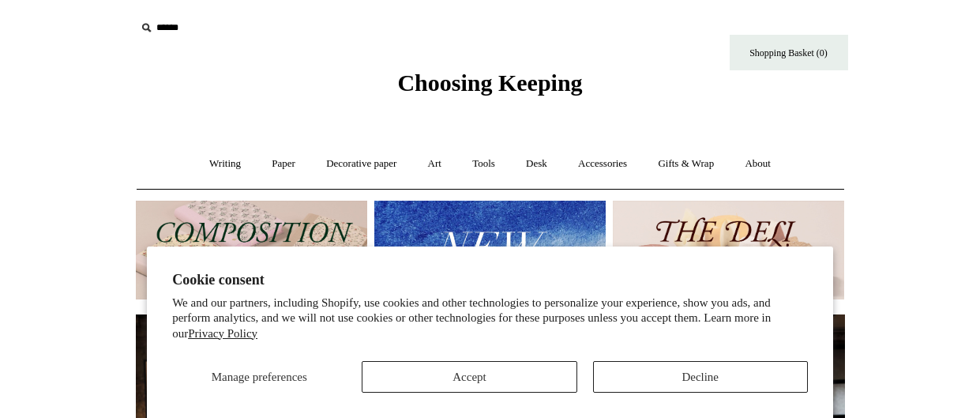  I want to click on img: New.jpg__PID:f73bdf93-380a-4a35-bcfe-7823039498e1, so click(490, 249).